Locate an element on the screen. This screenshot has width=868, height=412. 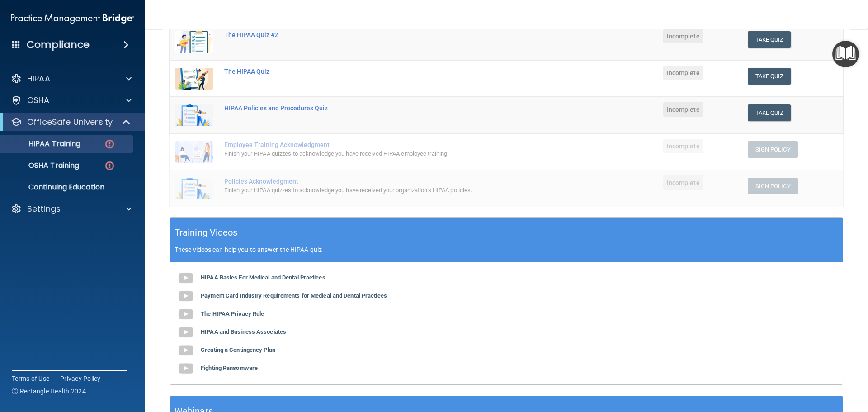
p: These videos can help you to answer the HIPAA quiz is located at coordinates (506, 250).